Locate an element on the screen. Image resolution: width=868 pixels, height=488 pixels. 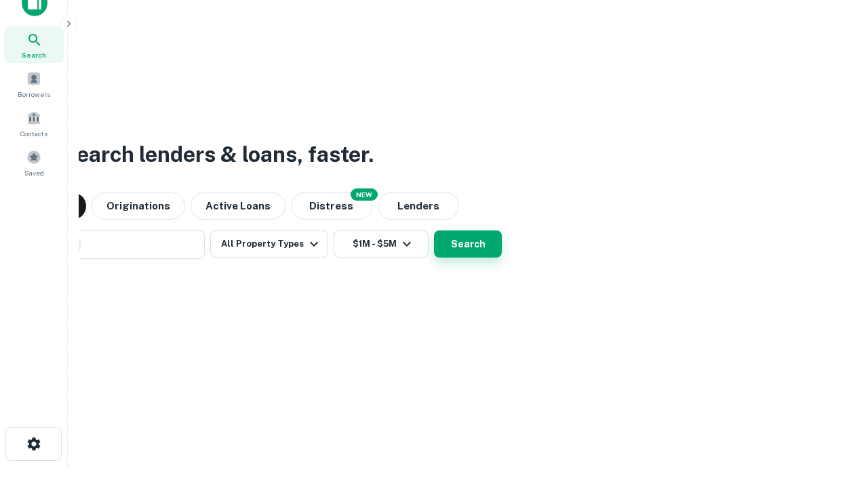
div: Borrowers is located at coordinates (34, 84).